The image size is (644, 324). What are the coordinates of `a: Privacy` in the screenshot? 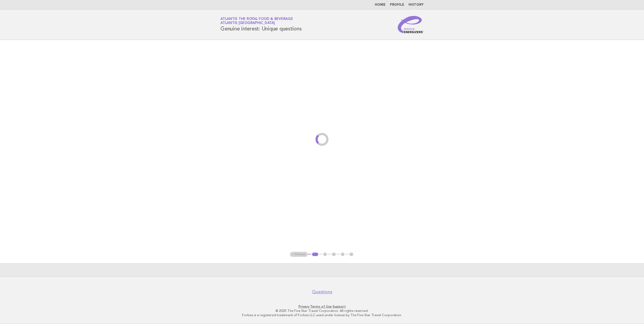 It's located at (304, 306).